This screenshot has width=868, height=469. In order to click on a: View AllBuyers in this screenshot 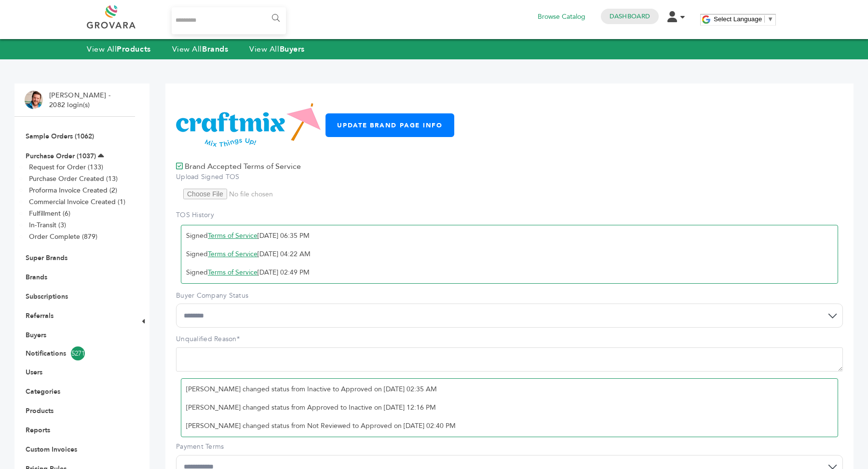, I will do `click(277, 49)`.